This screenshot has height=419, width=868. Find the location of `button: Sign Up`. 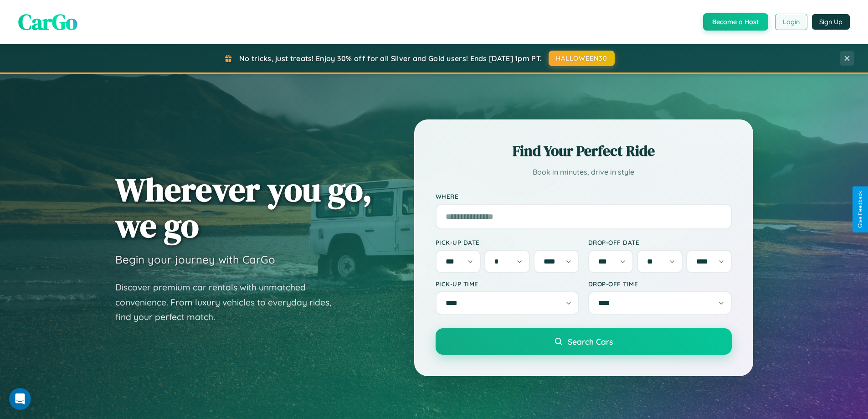

button: Sign Up is located at coordinates (831, 21).